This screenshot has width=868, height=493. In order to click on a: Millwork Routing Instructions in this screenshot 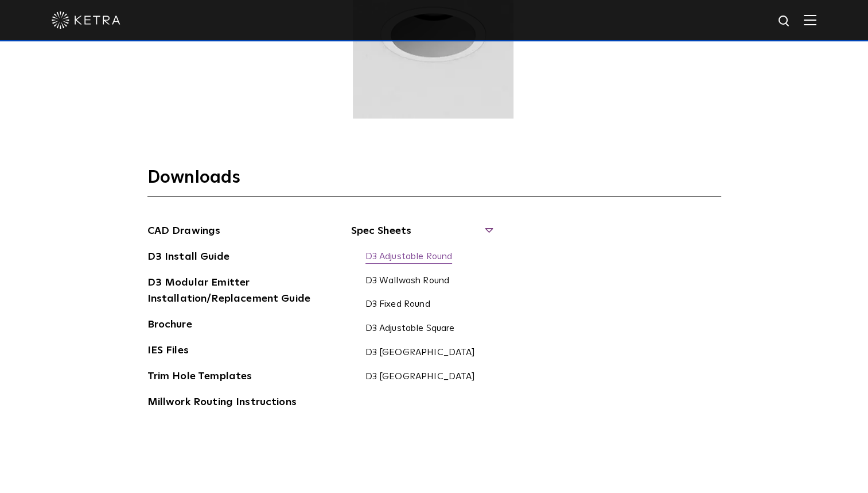, I will do `click(222, 403)`.